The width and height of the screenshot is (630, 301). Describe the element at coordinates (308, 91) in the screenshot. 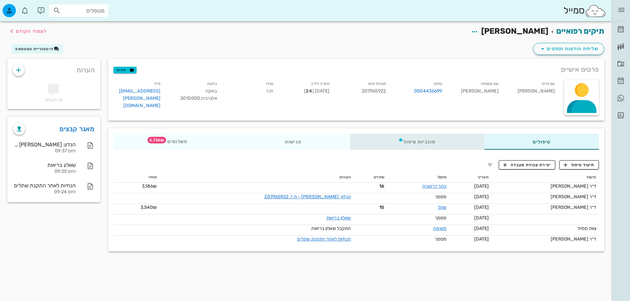

I see `strong: 24` at that location.